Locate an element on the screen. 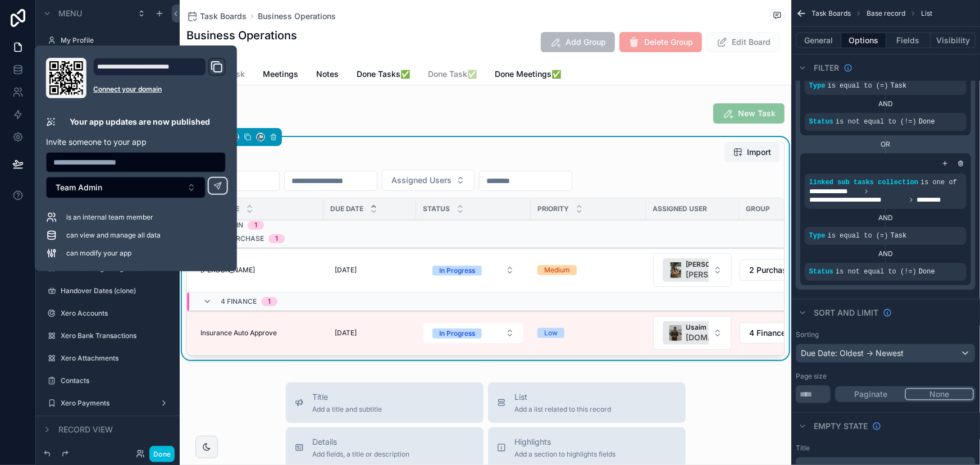 This screenshot has width=980, height=465. a: My Profile is located at coordinates (114, 41).